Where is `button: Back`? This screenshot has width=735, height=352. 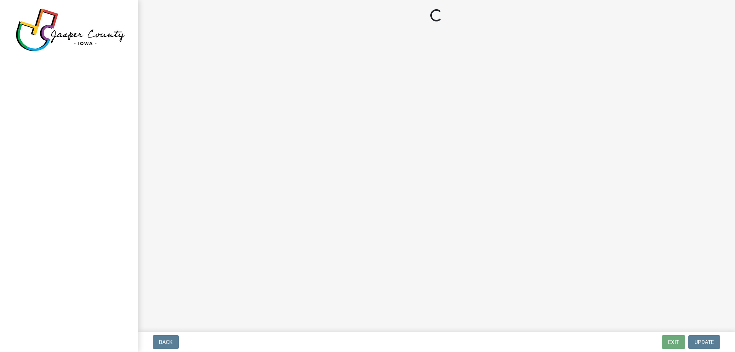
button: Back is located at coordinates (166, 342).